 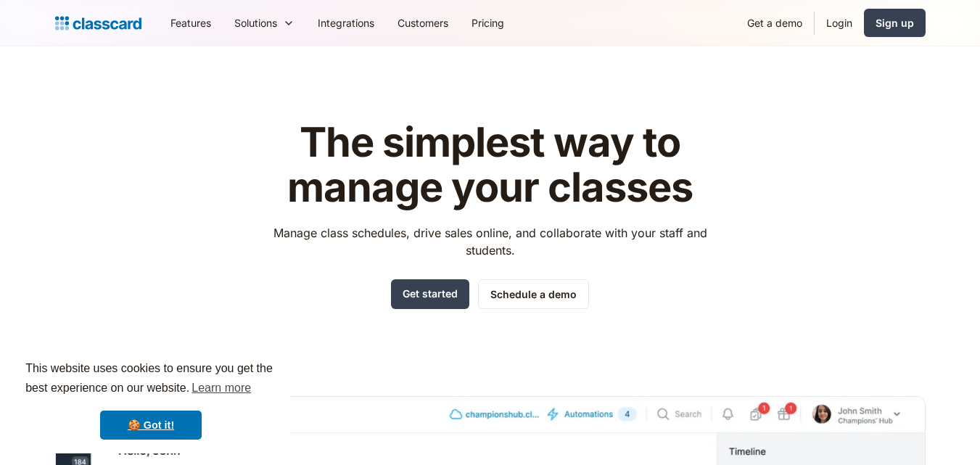 I want to click on a: Sign up, so click(x=894, y=23).